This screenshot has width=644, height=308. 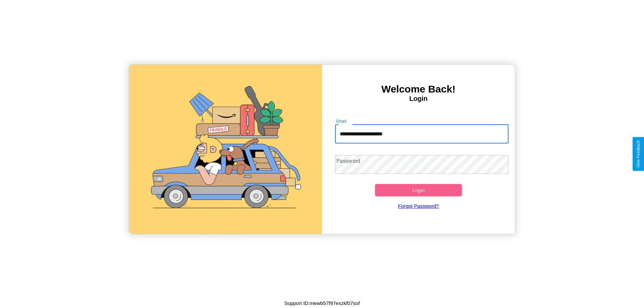 I want to click on a: Forgot Password?, so click(x=419, y=206).